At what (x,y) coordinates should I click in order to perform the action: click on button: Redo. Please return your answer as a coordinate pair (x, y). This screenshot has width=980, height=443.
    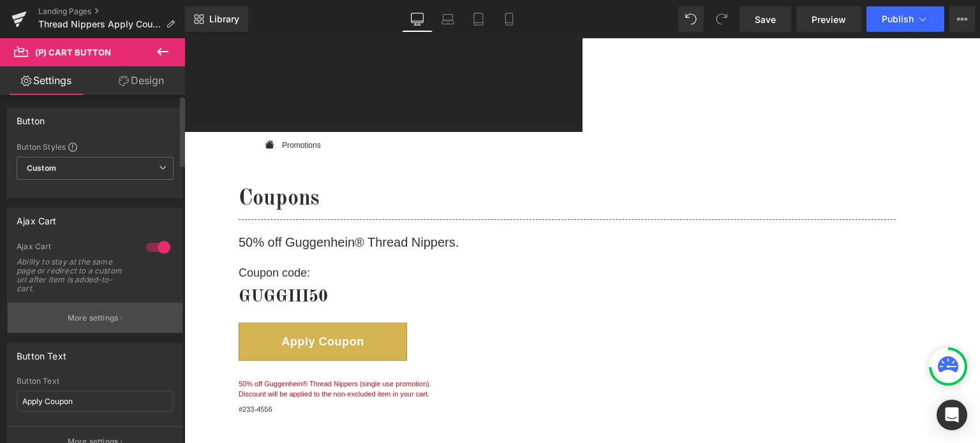
    Looking at the image, I should click on (722, 19).